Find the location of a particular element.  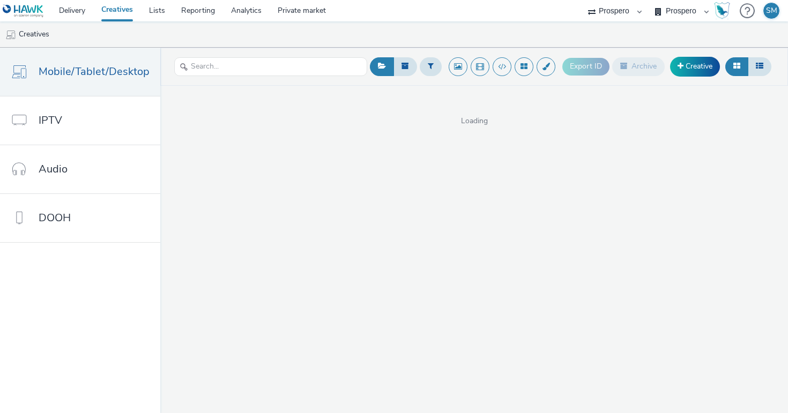

img: mobile is located at coordinates (11, 35).